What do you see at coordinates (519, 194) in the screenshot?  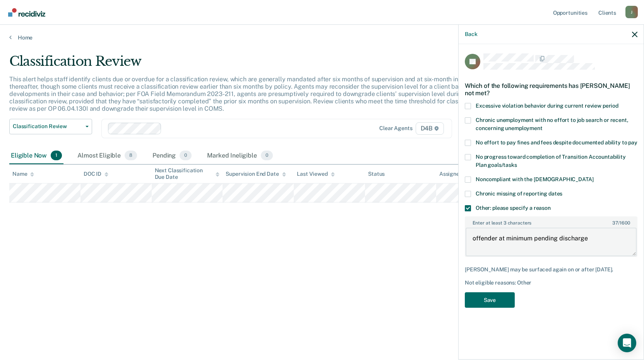 I see `span: Chronic missing of reporting dates` at bounding box center [519, 194].